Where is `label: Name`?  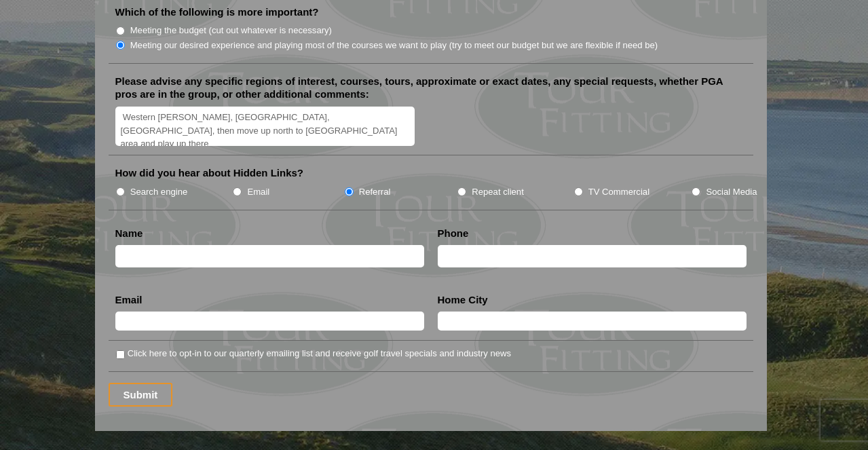 label: Name is located at coordinates (129, 234).